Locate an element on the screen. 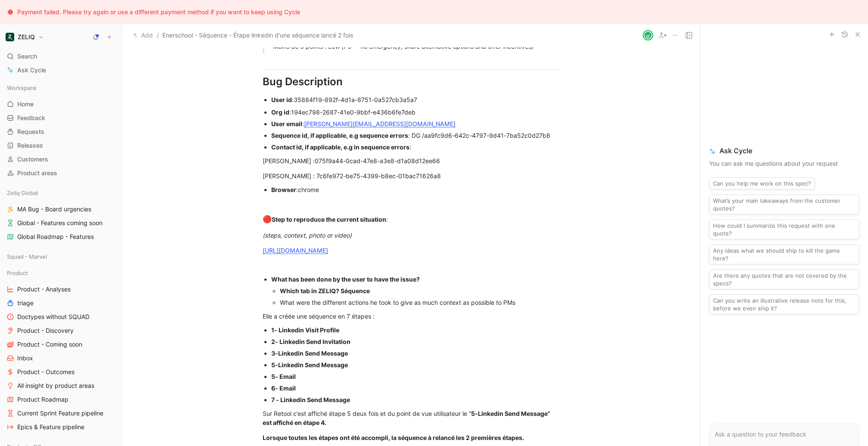 The height and width of the screenshot is (446, 868). a: triage is located at coordinates (61, 303).